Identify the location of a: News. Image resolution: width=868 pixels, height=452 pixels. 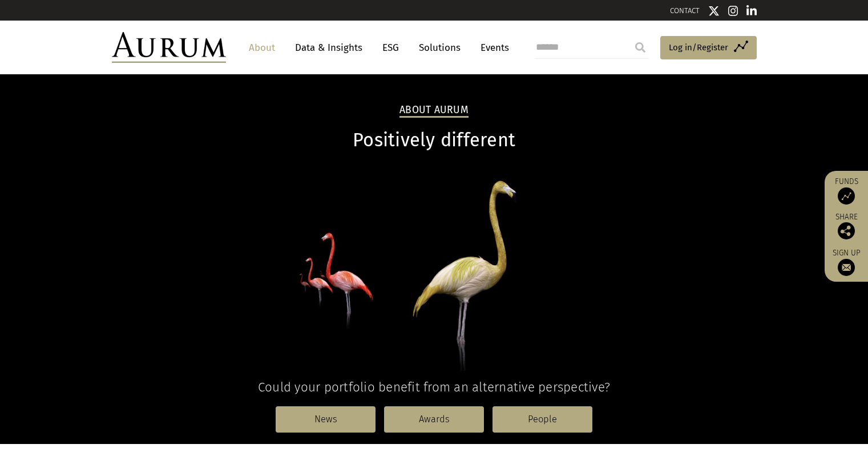
(325, 419).